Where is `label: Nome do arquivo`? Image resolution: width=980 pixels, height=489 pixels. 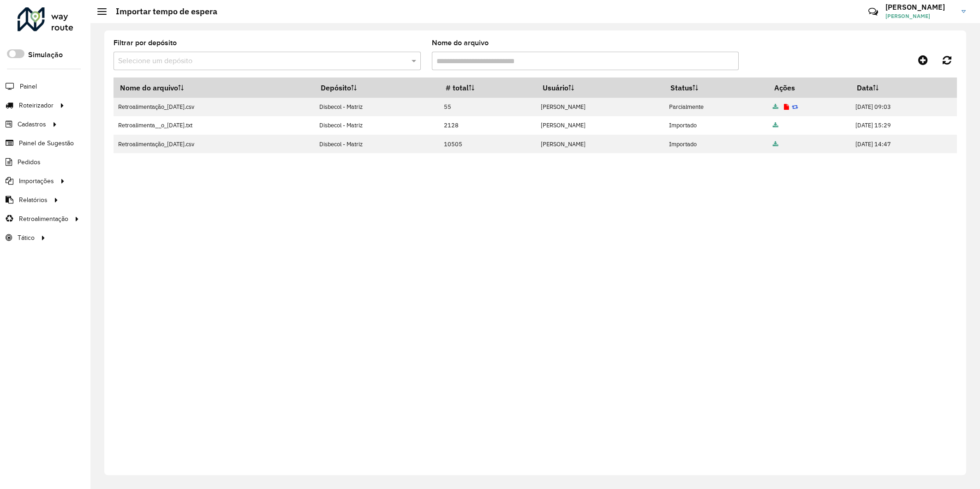
label: Nome do arquivo is located at coordinates (460, 43).